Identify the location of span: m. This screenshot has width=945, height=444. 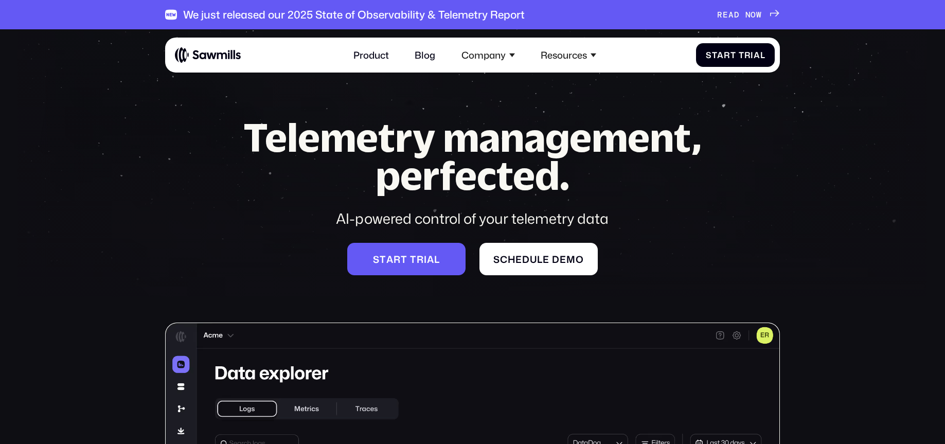
(571, 259).